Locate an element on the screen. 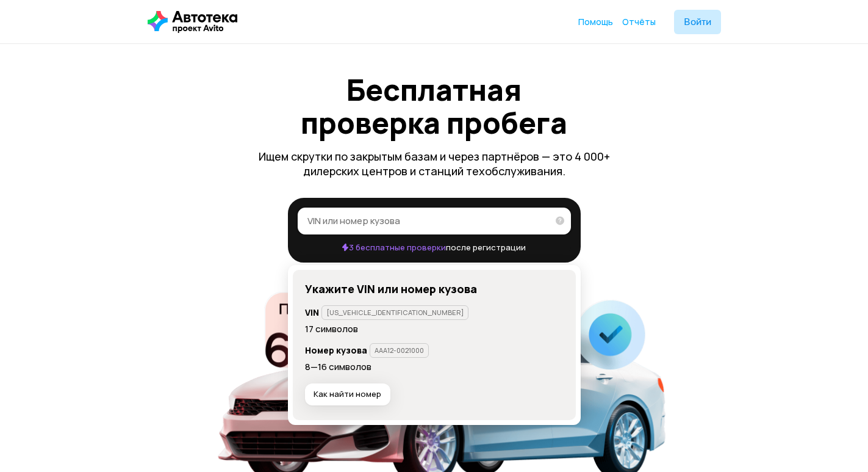 The width and height of the screenshot is (868, 472). span: Как найти номер is located at coordinates (347, 393).